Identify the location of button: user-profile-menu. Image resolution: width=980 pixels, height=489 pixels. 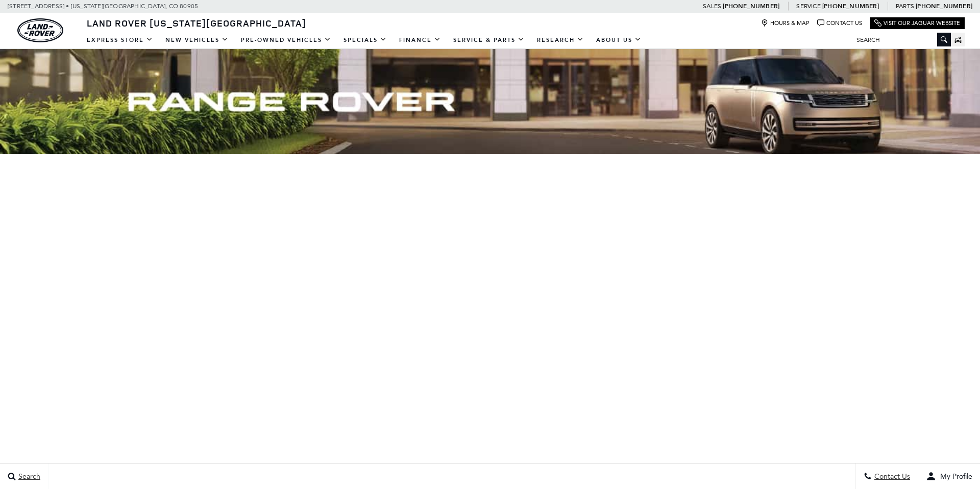
(950, 476).